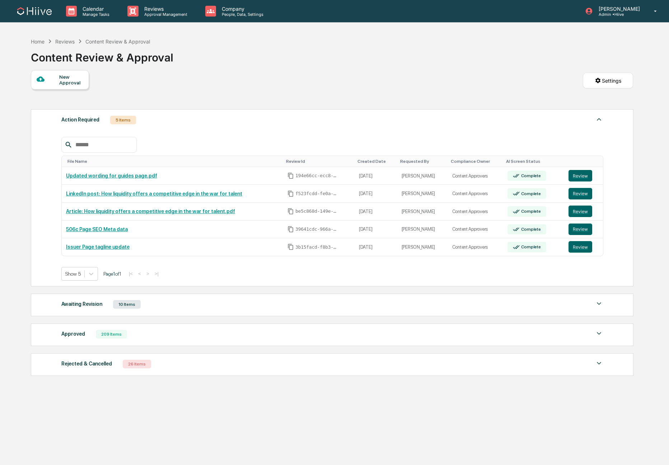 The height and width of the screenshot is (465, 669). What do you see at coordinates (95, 9) in the screenshot?
I see `p: Calendar` at bounding box center [95, 9].